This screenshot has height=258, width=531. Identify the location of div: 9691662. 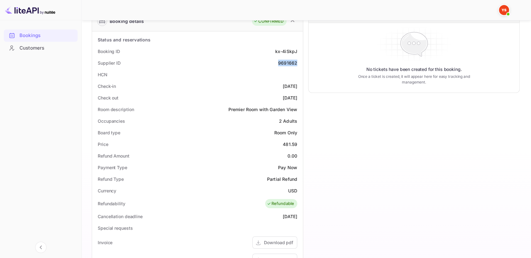
(288, 63).